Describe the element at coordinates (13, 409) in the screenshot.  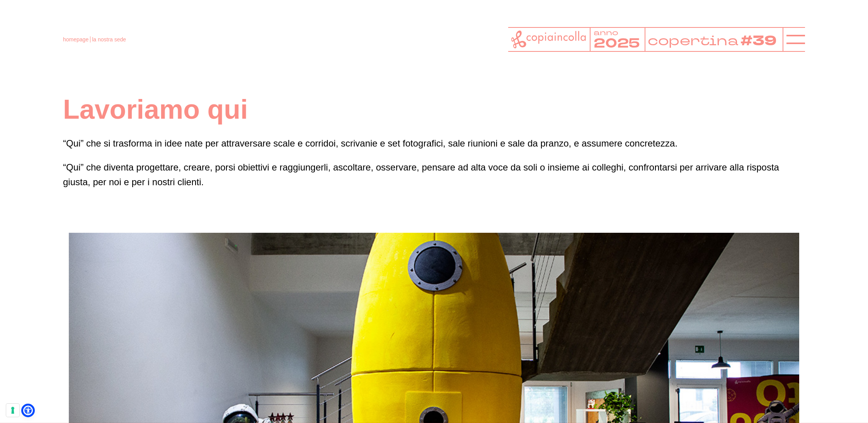
I see `button: Le tue preferenze relative al consenso per le tecnologie di tracciamento` at that location.